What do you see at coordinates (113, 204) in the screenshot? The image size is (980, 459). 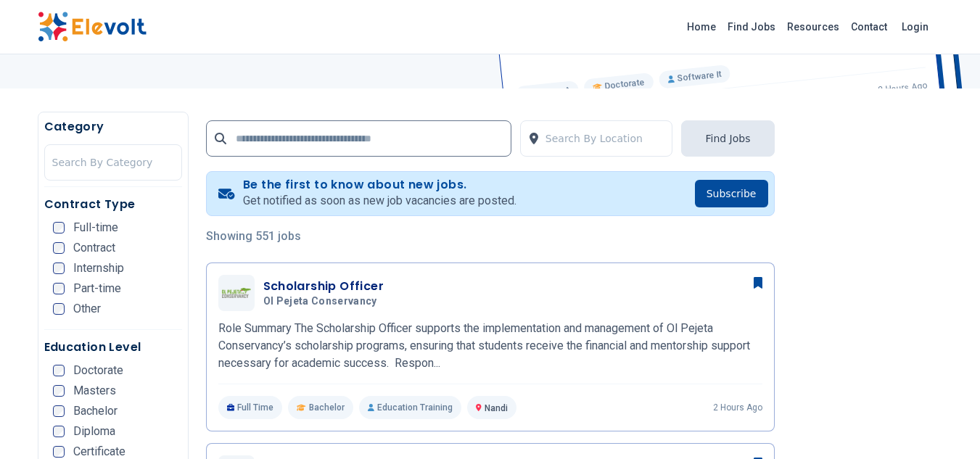 I see `h5: Contract Type` at bounding box center [113, 204].